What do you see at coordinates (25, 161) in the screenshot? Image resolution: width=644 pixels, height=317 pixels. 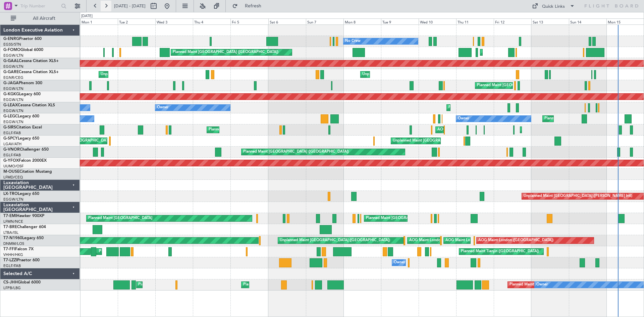 I see `a: G-YFOXFalcon 2000EX` at bounding box center [25, 161].